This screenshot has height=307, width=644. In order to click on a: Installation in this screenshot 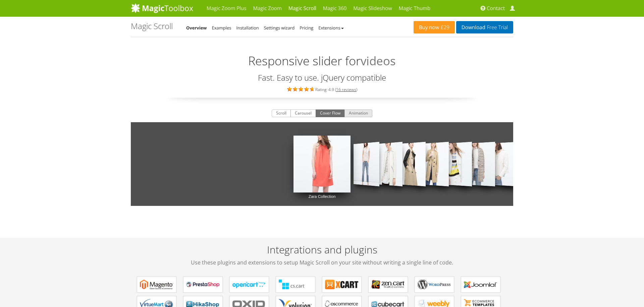, I will do `click(247, 28)`.